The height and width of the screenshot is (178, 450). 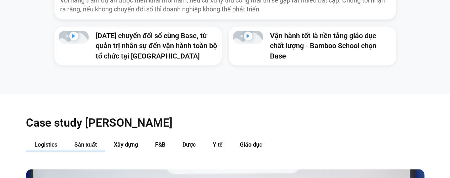 What do you see at coordinates (85, 144) in the screenshot?
I see `span: Sản xuất` at bounding box center [85, 144].